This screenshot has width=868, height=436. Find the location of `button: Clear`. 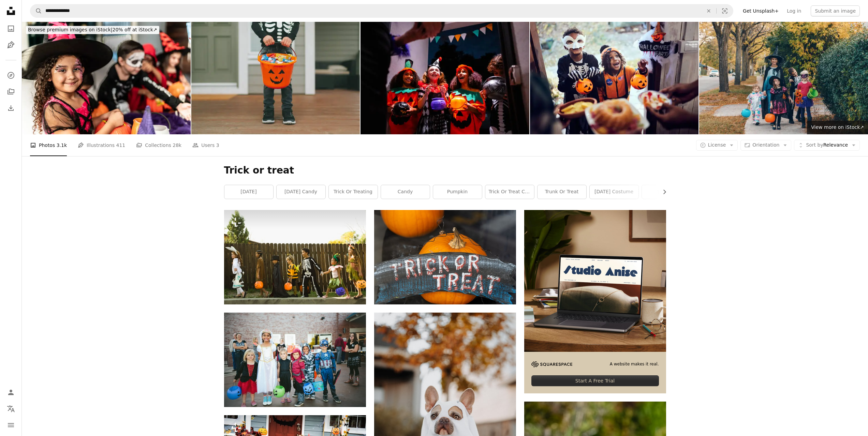

button: Clear is located at coordinates (708, 11).